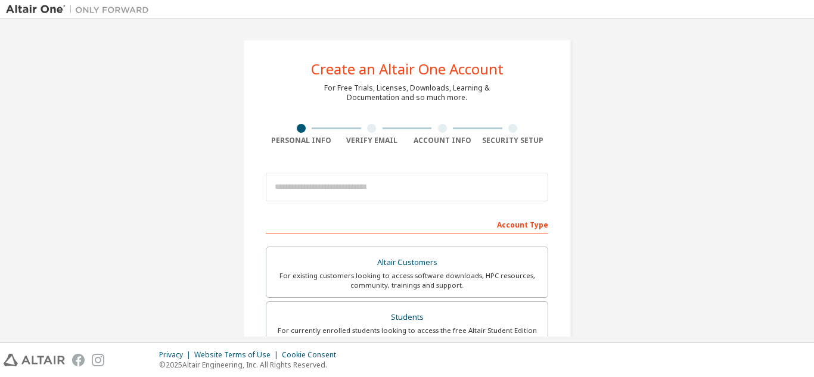  I want to click on div: Security Setup, so click(513, 141).